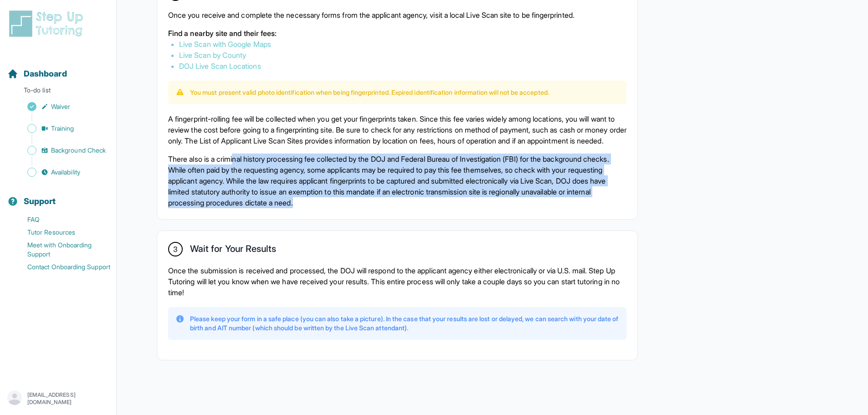 This screenshot has width=868, height=415. Describe the element at coordinates (220, 66) in the screenshot. I see `a: DOJ Live Scan Locations` at that location.